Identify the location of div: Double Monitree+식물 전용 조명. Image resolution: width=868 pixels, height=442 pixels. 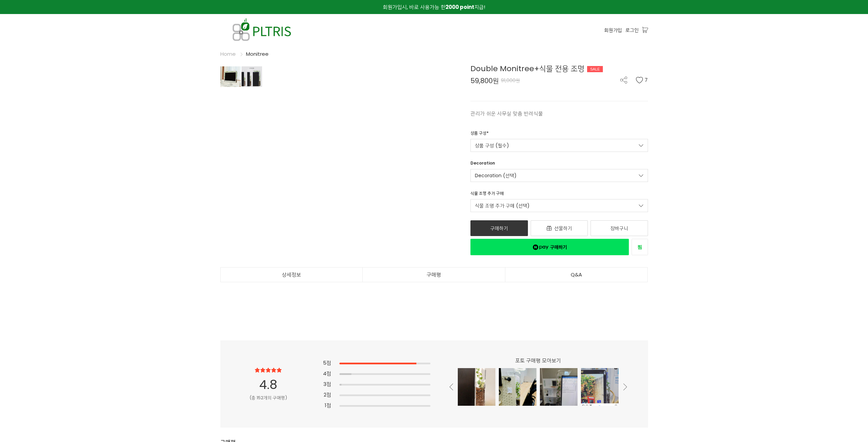
(559, 68).